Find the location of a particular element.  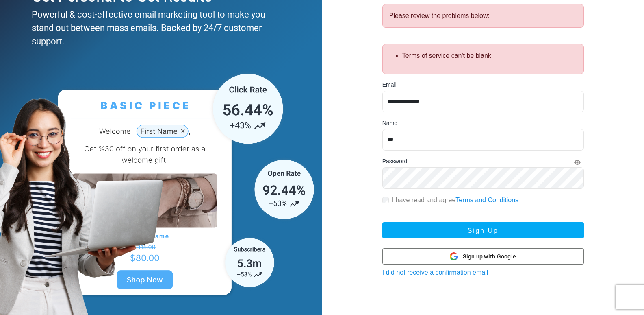

a: Terms and Conditions is located at coordinates (487, 200).